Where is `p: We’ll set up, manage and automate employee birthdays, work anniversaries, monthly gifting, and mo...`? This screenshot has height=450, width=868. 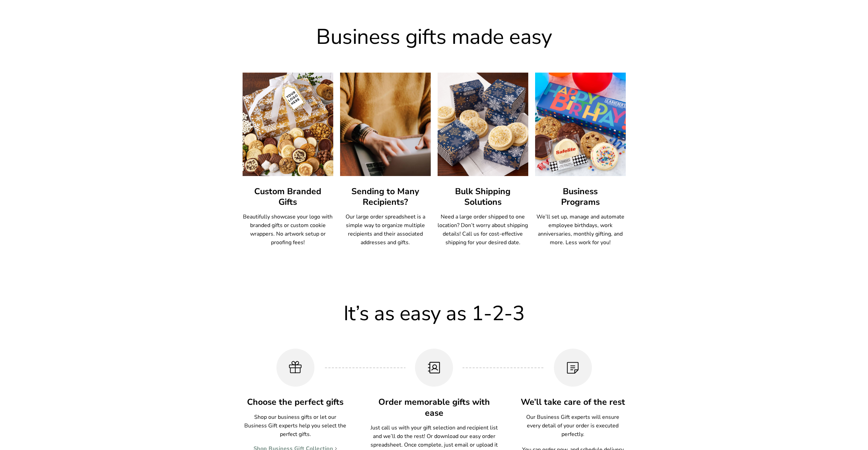
p: We’ll set up, manage and automate employee birthdays, work anniversaries, monthly gifting, and mo... is located at coordinates (580, 229).